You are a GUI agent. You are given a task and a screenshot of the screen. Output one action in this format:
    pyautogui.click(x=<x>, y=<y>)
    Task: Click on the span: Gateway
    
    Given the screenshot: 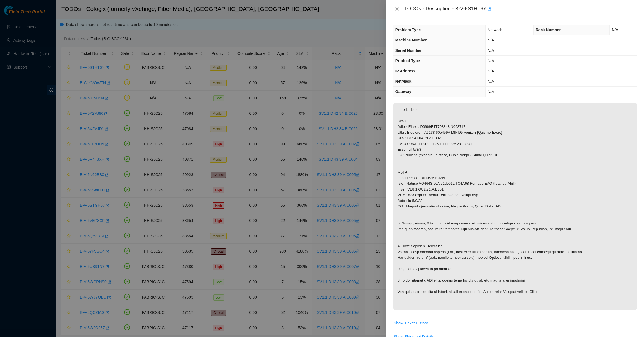 What is the action you would take?
    pyautogui.click(x=403, y=92)
    